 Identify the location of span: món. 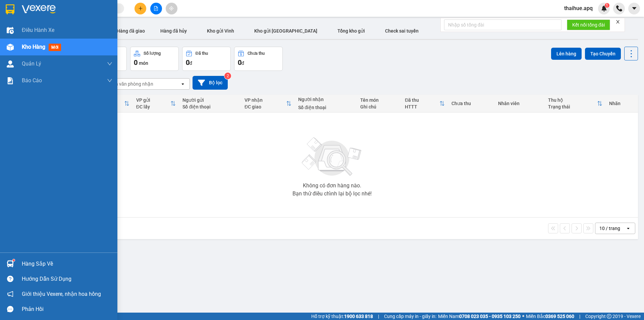
(144, 63).